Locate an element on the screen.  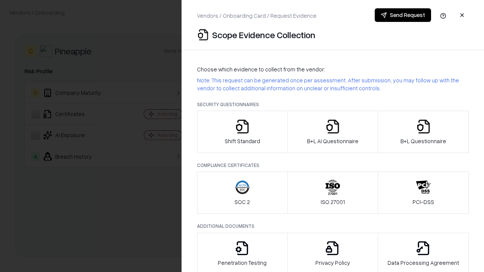
p: ISO 27001 is located at coordinates (333, 202).